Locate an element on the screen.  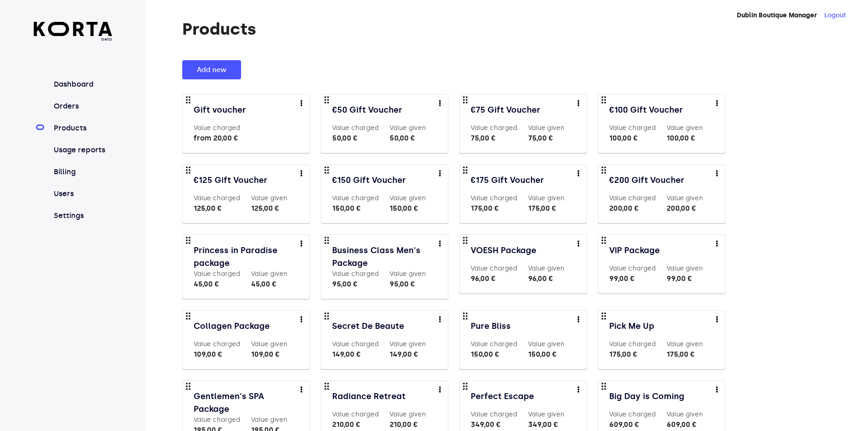
a: Products is located at coordinates (82, 128).